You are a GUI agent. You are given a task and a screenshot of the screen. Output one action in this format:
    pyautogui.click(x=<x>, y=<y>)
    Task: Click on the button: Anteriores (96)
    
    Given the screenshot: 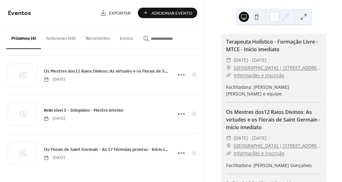 What is the action you would take?
    pyautogui.click(x=61, y=37)
    